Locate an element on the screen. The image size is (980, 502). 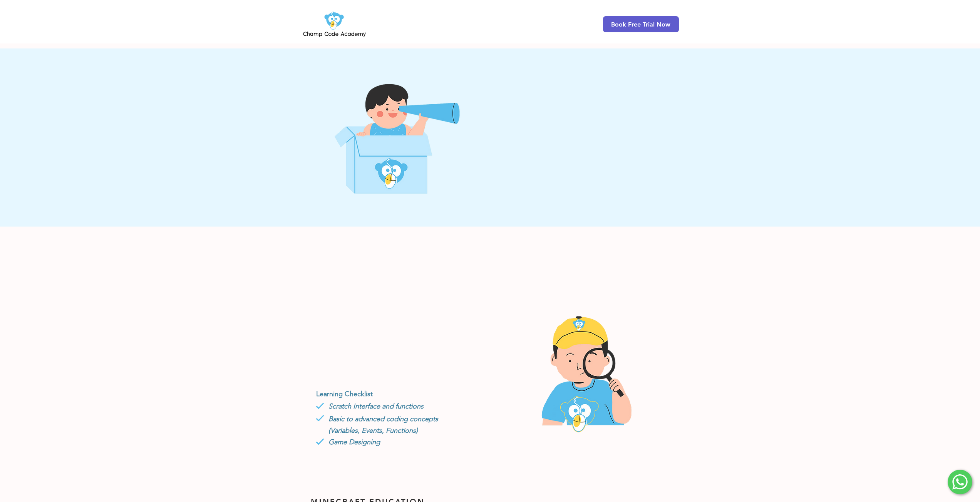
img: Kids Website Coding Classes is located at coordinates (585, 374).